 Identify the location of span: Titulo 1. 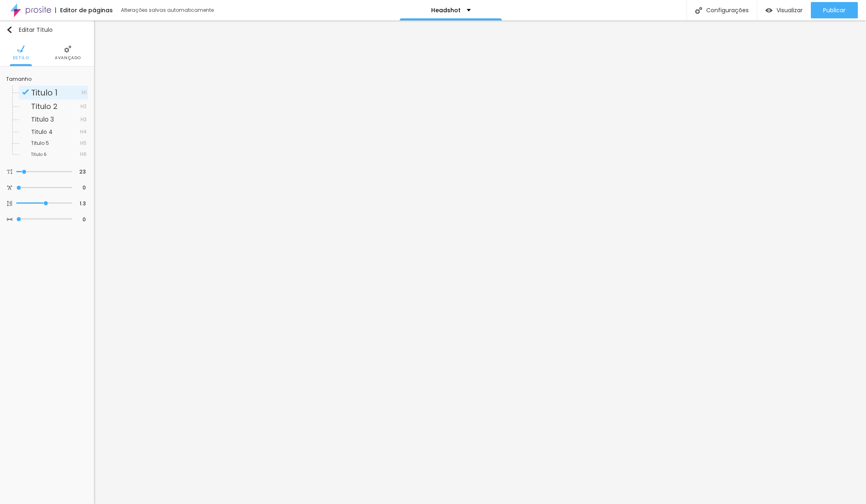
(44, 93).